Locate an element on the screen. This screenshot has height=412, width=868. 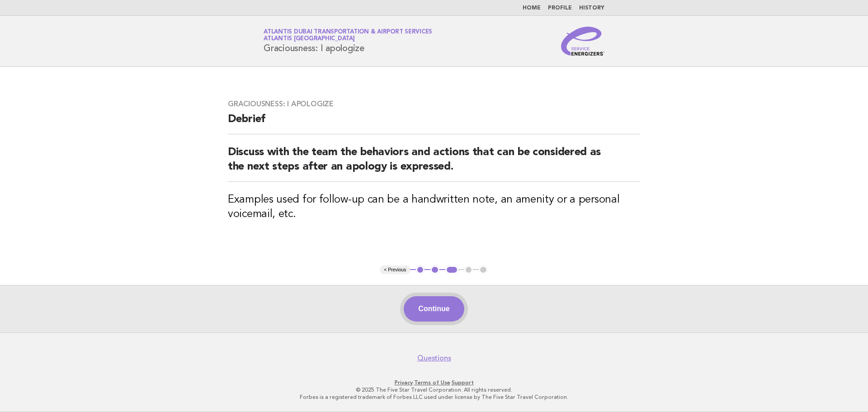
a: Terms of Use is located at coordinates (432, 382).